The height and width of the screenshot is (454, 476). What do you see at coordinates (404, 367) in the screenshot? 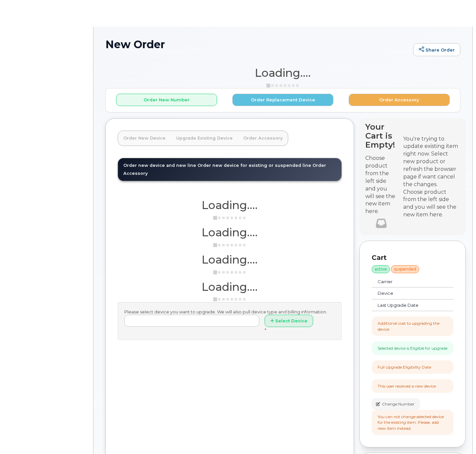
I see `div: Full Upgrade Eligibility Date` at bounding box center [404, 367].